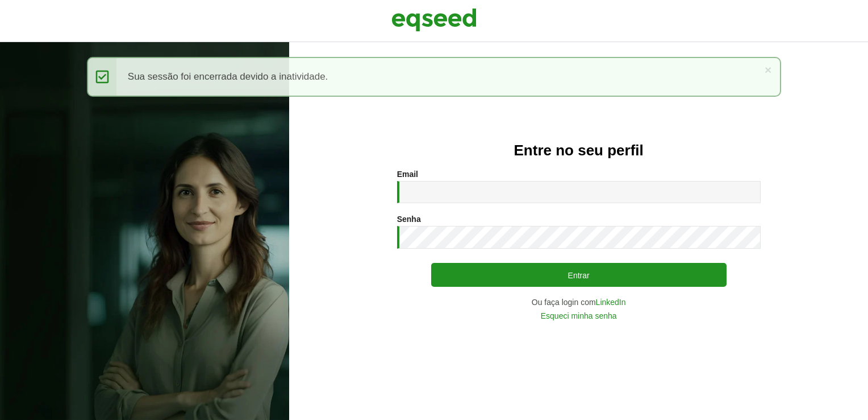 The width and height of the screenshot is (868, 420). I want to click on a: Esqueci minha senha, so click(579, 316).